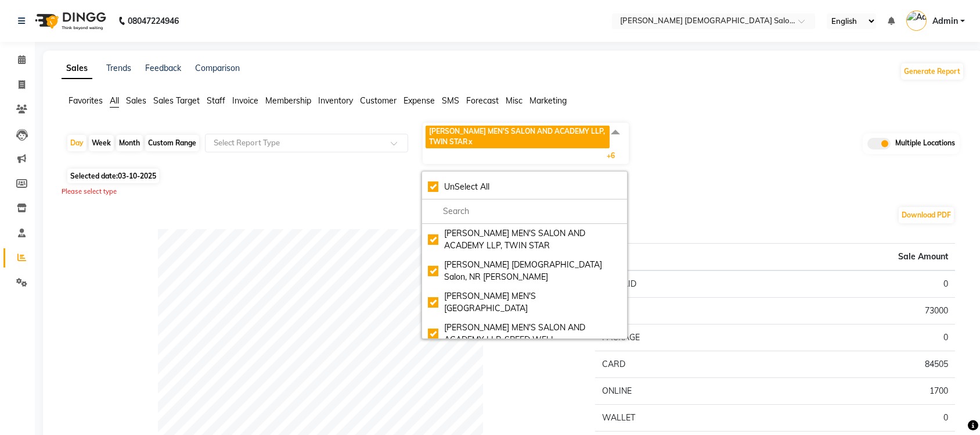 The image size is (980, 435). What do you see at coordinates (676, 417) in the screenshot?
I see `td: WALLET` at bounding box center [676, 417].